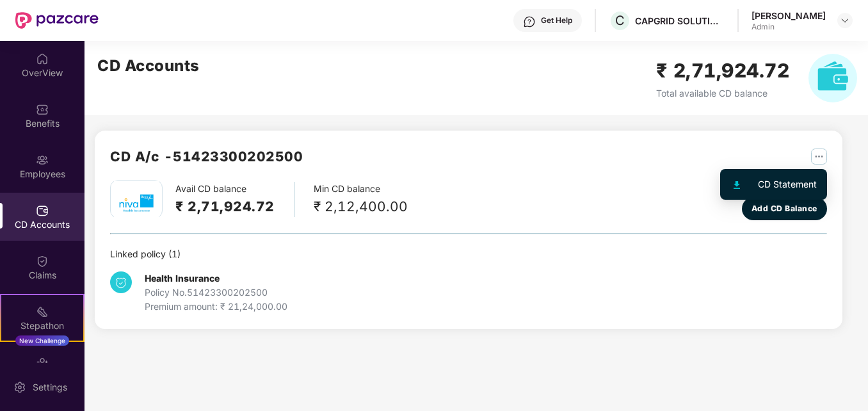 The width and height of the screenshot is (868, 411). What do you see at coordinates (42, 160) in the screenshot?
I see `img: svg+xml;base64,PHN2ZyBpZD0iRW1wbG95ZWVzIiB4bWxucz0iaHR0cDovL3d3dy53My5vcmcvMjAwMC9zdmciIHdpZHRoPS...` at bounding box center [42, 160].